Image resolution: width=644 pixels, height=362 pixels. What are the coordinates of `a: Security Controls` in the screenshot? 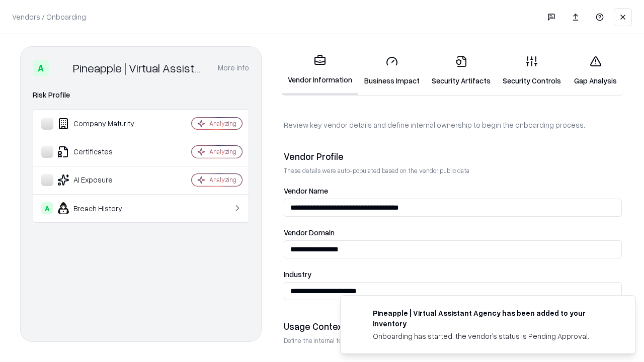 It's located at (532, 70).